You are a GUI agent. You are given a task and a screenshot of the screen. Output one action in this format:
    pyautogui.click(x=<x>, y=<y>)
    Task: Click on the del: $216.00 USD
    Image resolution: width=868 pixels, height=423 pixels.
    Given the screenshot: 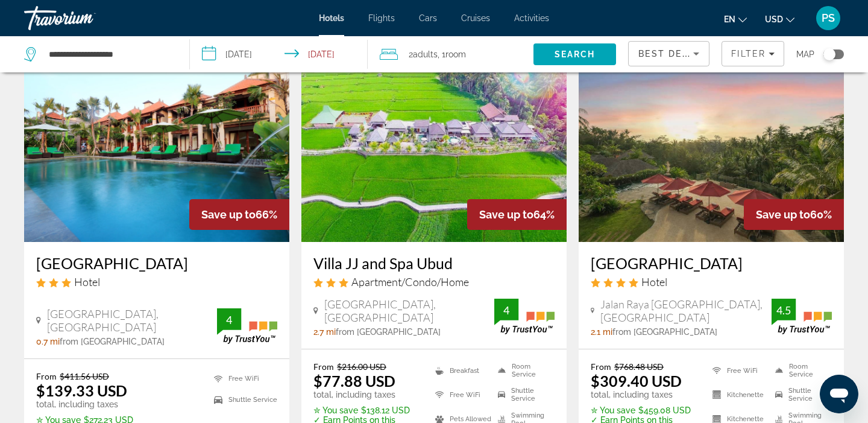 What is the action you would take?
    pyautogui.click(x=362, y=366)
    